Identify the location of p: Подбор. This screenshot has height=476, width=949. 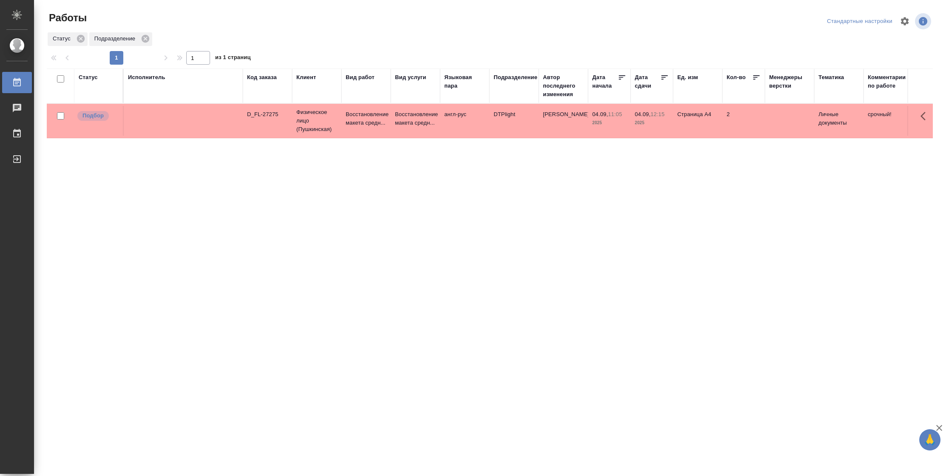
(93, 116).